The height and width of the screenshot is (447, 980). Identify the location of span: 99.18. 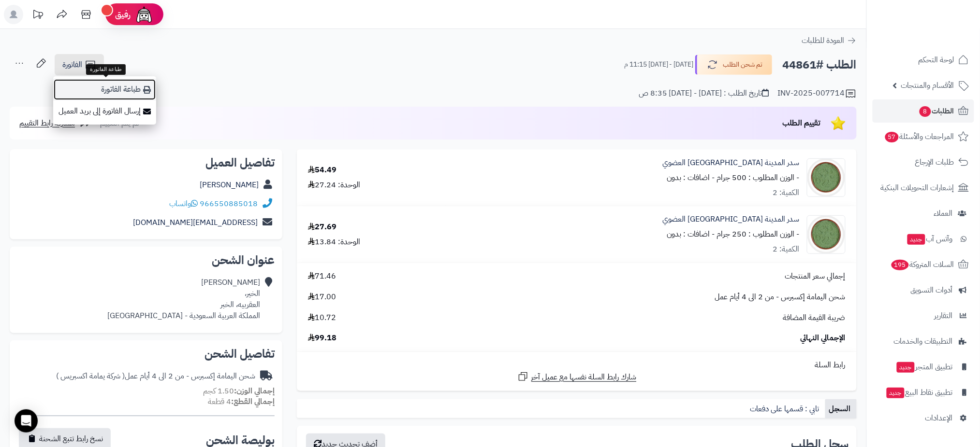
(322, 338).